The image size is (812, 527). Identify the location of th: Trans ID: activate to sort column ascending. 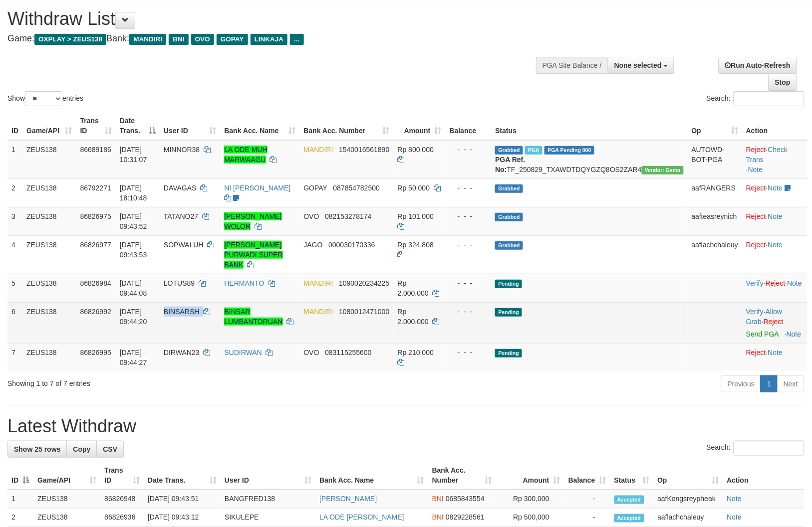
(122, 476).